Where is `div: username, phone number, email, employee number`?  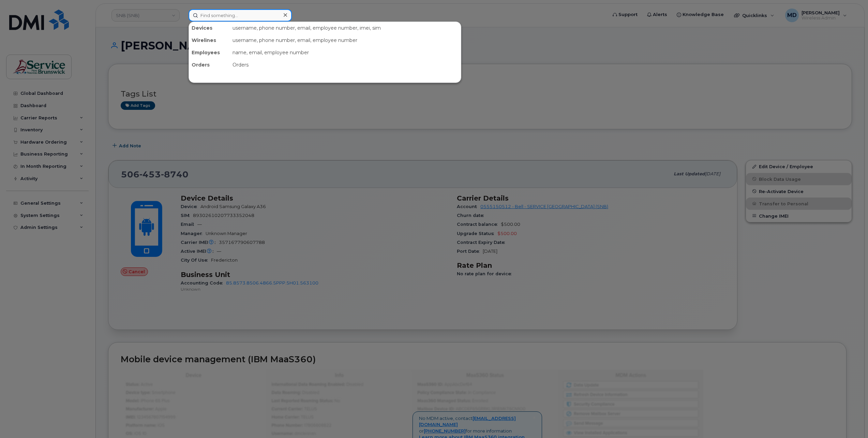 div: username, phone number, email, employee number is located at coordinates (346, 40).